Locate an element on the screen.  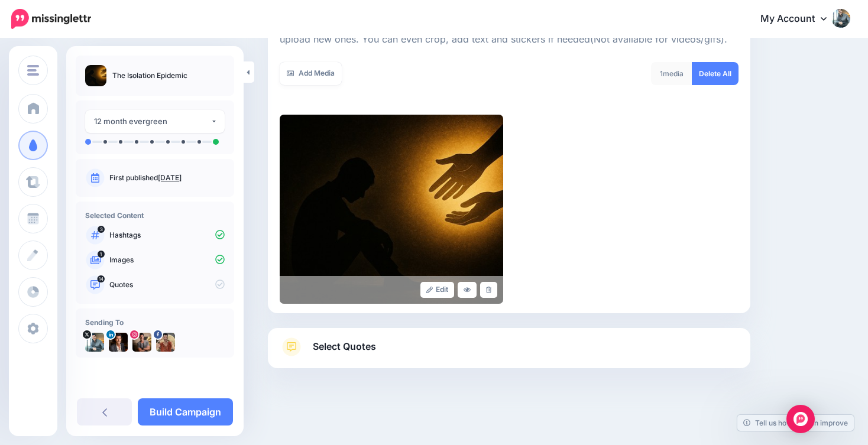
div: media is located at coordinates (672, 74).